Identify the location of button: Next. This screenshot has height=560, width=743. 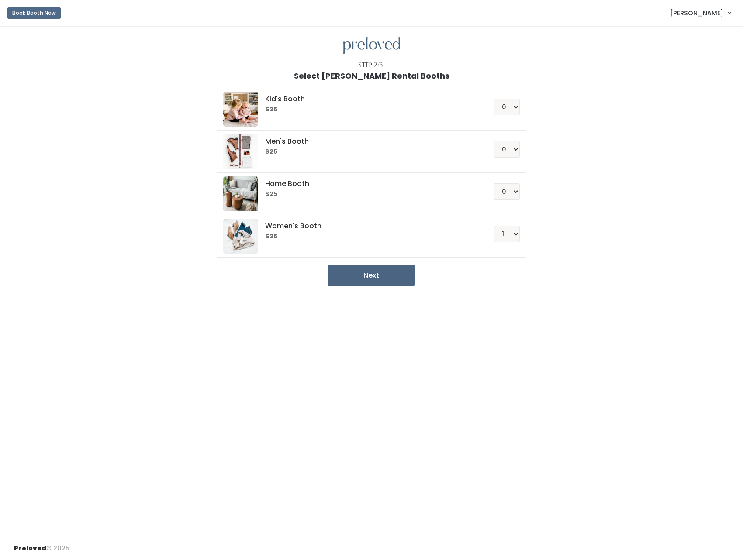
(372, 275).